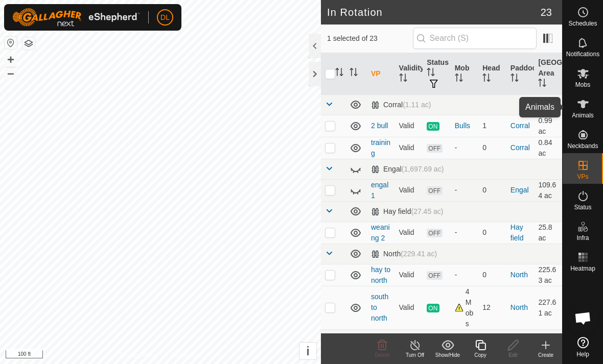 The width and height of the screenshot is (603, 364). Describe the element at coordinates (380, 147) in the screenshot. I see `a: training` at that location.